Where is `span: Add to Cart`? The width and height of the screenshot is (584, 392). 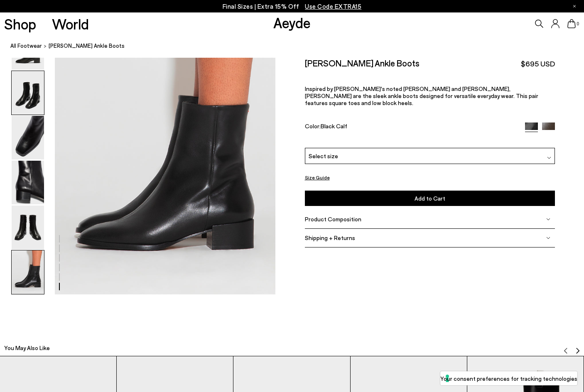
span: Add to Cart is located at coordinates (430, 198).